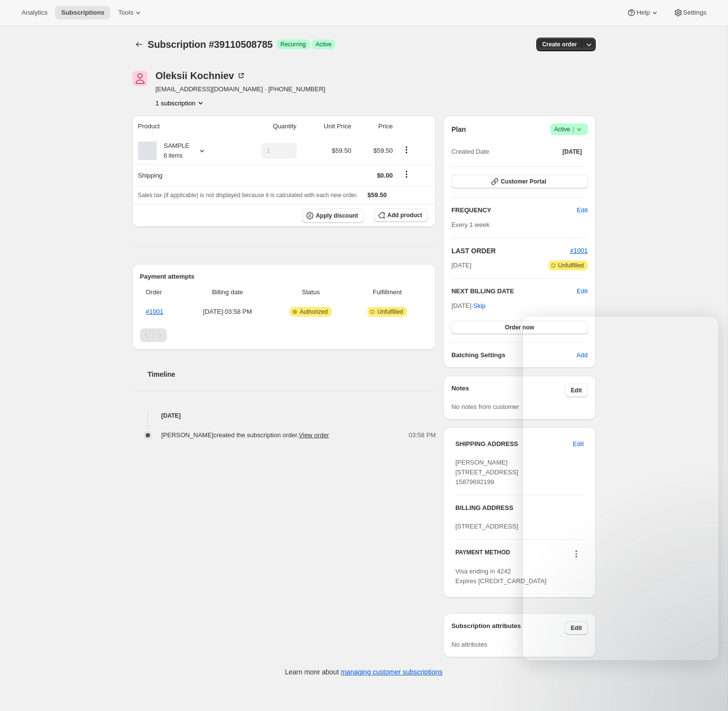  Describe the element at coordinates (508, 390) in the screenshot. I see `h3: Notes` at that location.